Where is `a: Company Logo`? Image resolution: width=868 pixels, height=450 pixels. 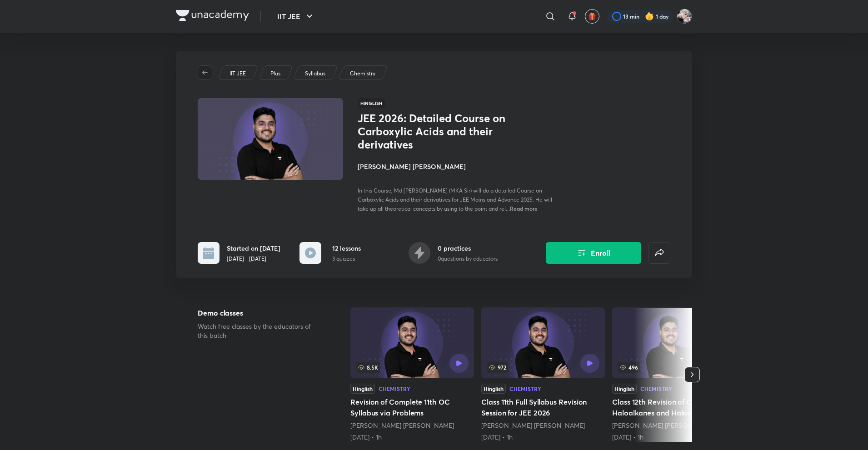
a: Company Logo is located at coordinates (212, 16).